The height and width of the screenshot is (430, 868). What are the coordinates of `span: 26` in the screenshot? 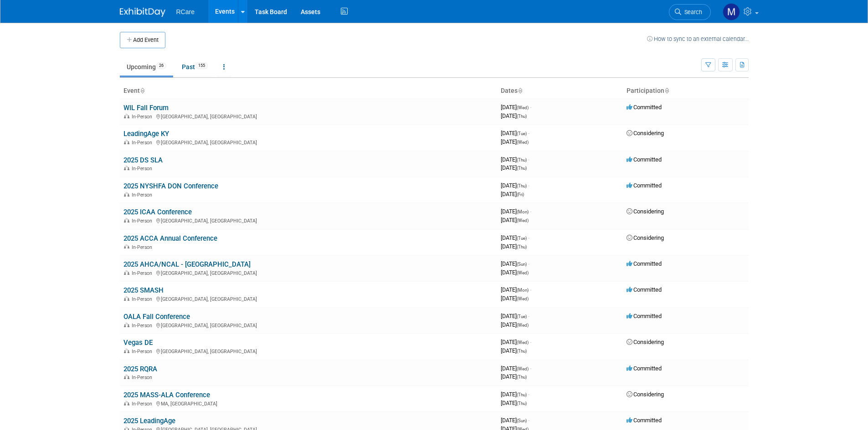 It's located at (162, 66).